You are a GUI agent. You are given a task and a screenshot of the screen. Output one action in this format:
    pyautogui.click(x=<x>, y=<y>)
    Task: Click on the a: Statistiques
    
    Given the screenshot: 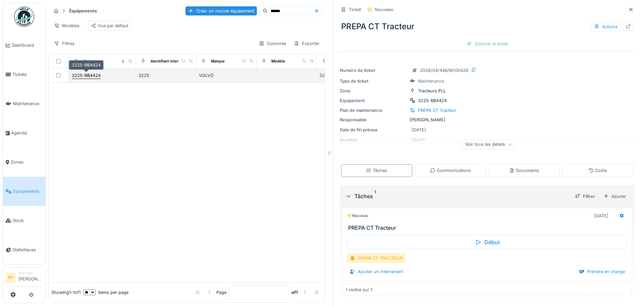 What is the action you would take?
    pyautogui.click(x=24, y=249)
    